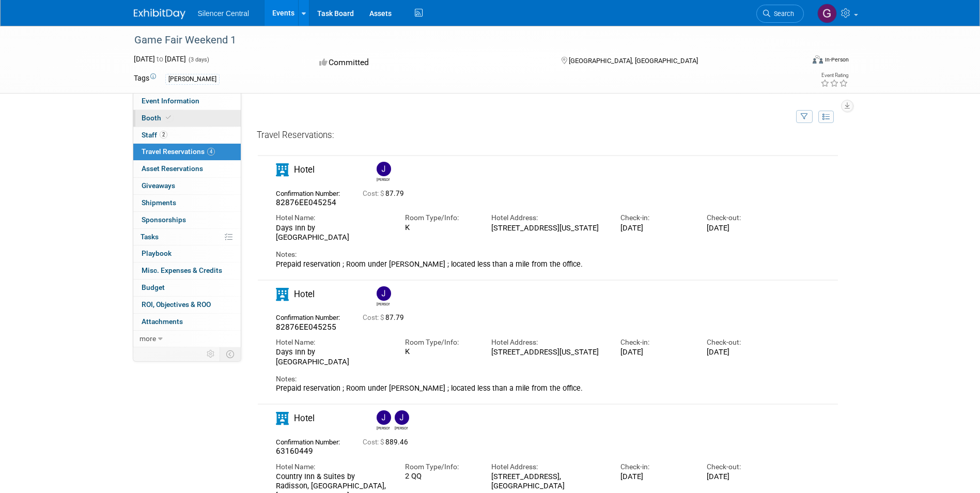 The image size is (980, 493). What do you see at coordinates (440, 476) in the screenshot?
I see `div: 2 QQ` at bounding box center [440, 476].